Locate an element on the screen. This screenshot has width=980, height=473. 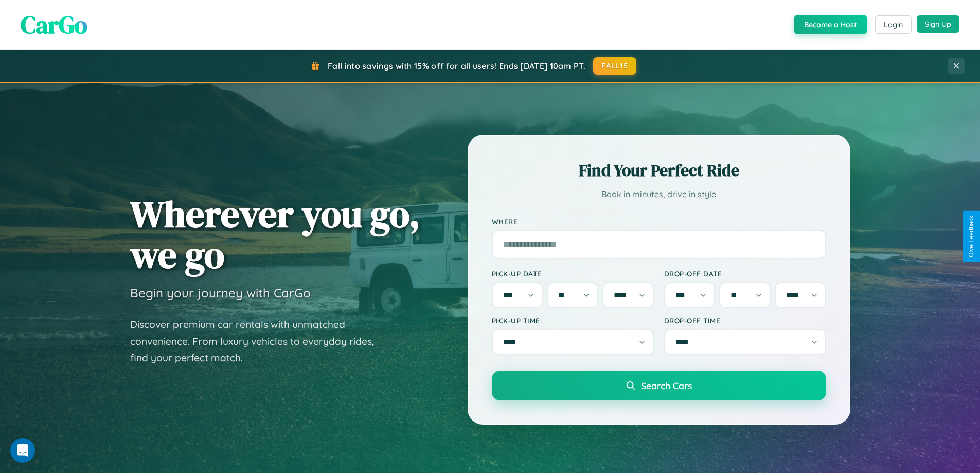
label: Where is located at coordinates (659, 222).